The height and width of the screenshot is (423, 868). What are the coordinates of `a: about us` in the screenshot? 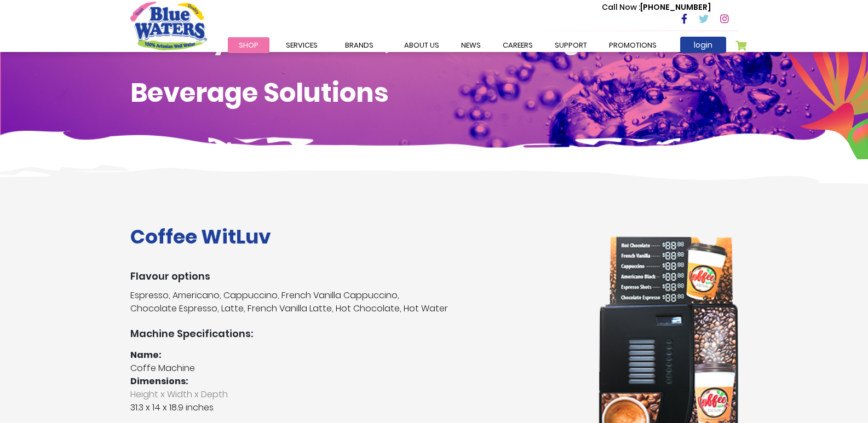 It's located at (422, 45).